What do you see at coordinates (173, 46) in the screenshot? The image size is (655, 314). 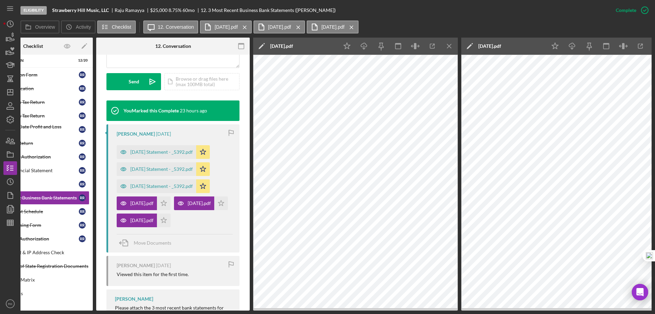 I see `div: 12. Conversation` at bounding box center [173, 46].